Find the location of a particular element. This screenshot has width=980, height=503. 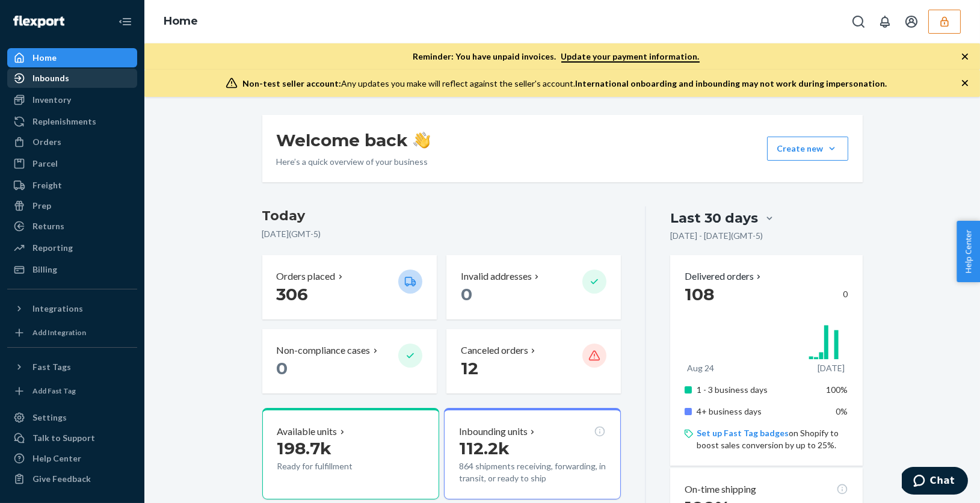

button: Open notifications is located at coordinates (884, 22).